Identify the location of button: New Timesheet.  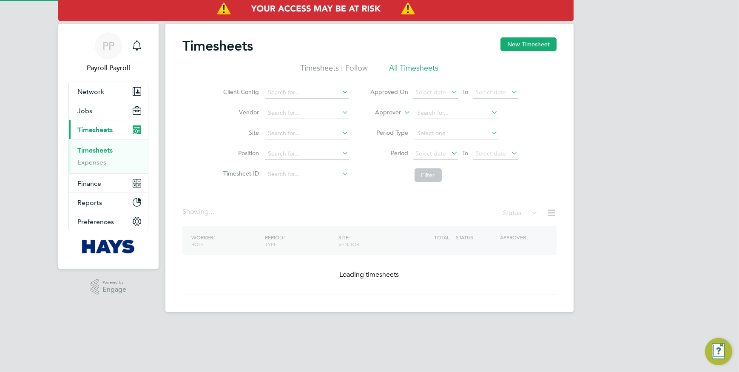
(529, 44).